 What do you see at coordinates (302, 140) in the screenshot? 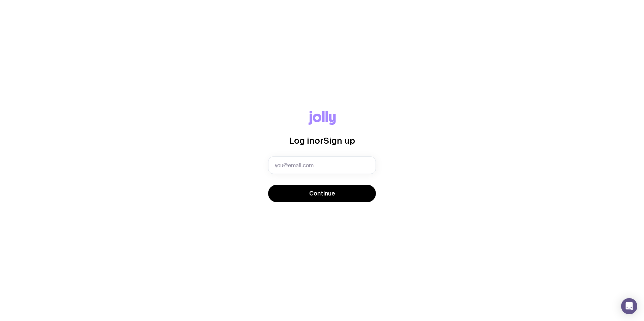
I see `span: Log in` at bounding box center [302, 140].